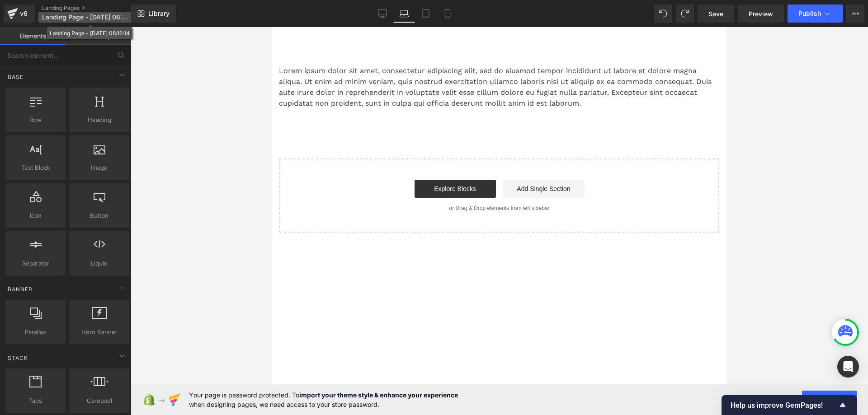  I want to click on span: Parallax, so click(35, 332).